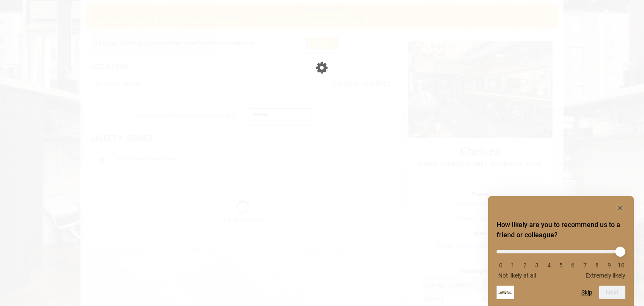  Describe the element at coordinates (606, 276) in the screenshot. I see `span: Extremely likely` at that location.